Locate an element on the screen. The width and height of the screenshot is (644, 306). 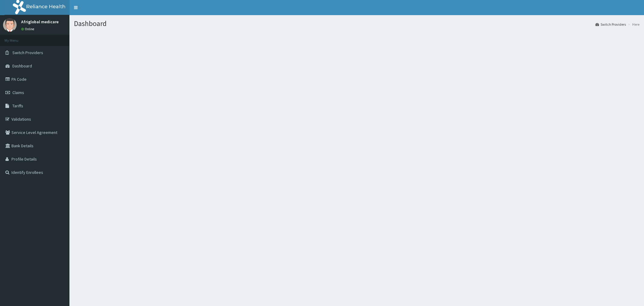
img: User Image is located at coordinates (10, 25).